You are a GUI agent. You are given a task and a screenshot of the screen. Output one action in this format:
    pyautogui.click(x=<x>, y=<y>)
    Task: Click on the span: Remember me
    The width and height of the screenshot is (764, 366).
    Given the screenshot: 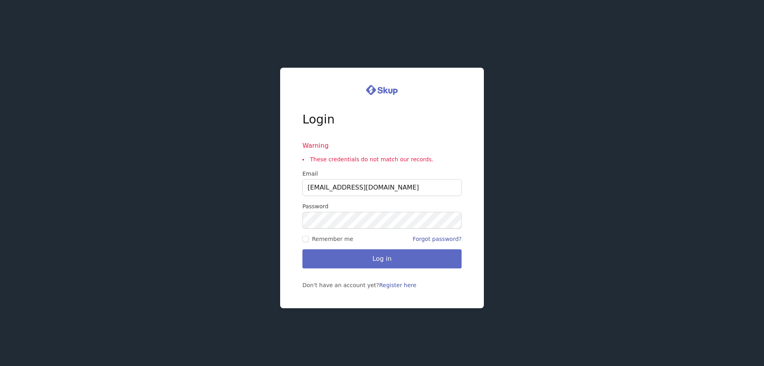 What is the action you would take?
    pyautogui.click(x=333, y=239)
    